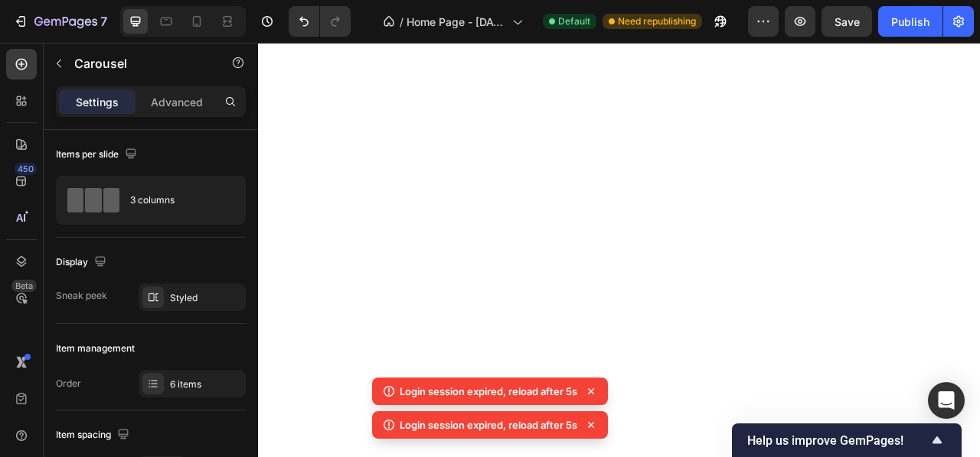 The width and height of the screenshot is (980, 457). Describe the element at coordinates (97, 101) in the screenshot. I see `p: Settings` at that location.